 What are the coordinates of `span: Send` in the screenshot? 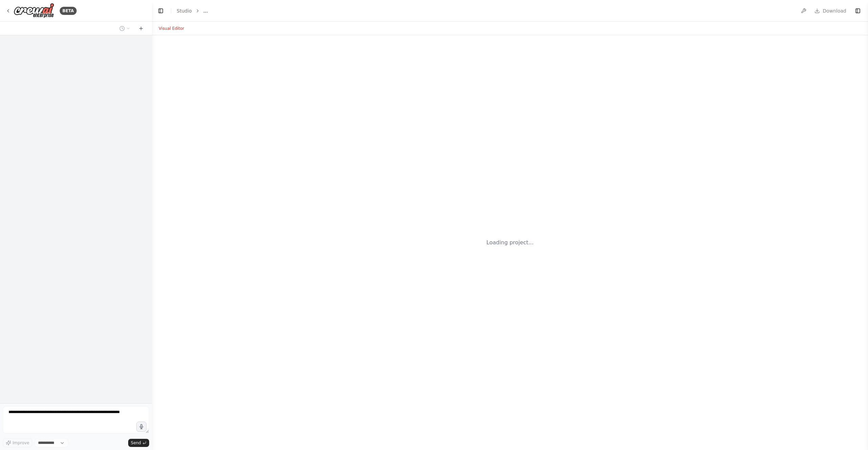 It's located at (136, 443).